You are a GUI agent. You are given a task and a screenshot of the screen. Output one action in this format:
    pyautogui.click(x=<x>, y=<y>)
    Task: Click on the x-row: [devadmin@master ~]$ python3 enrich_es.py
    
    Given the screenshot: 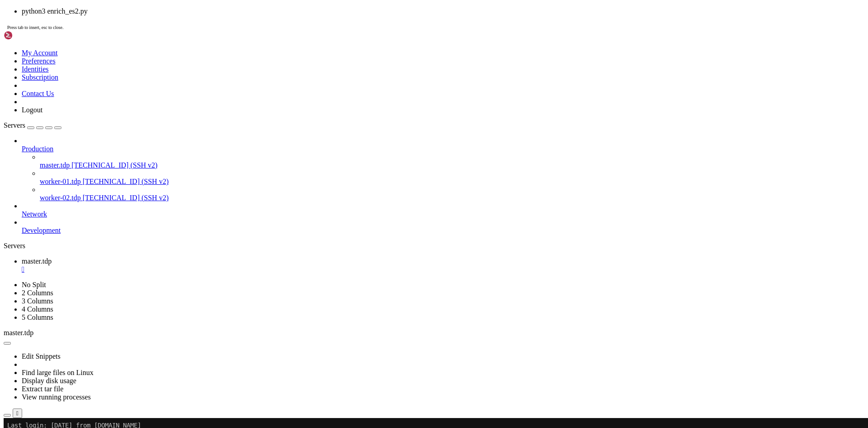 What is the action you would take?
    pyautogui.click(x=377, y=131)
    